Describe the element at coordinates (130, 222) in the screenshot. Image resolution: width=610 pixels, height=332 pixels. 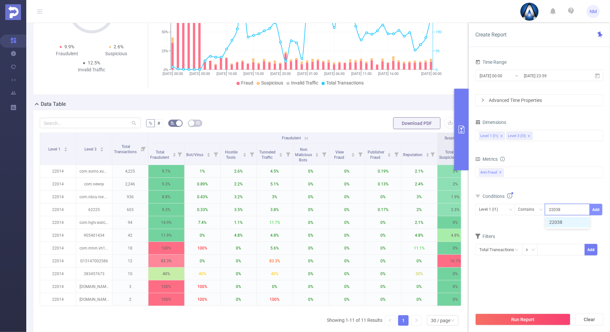
I see `p: 94` at that location.